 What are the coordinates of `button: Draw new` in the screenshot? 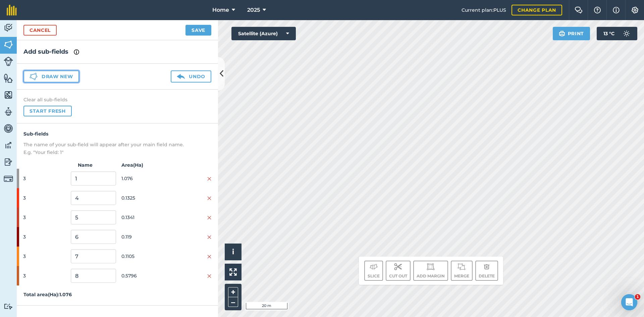 It's located at (52, 77).